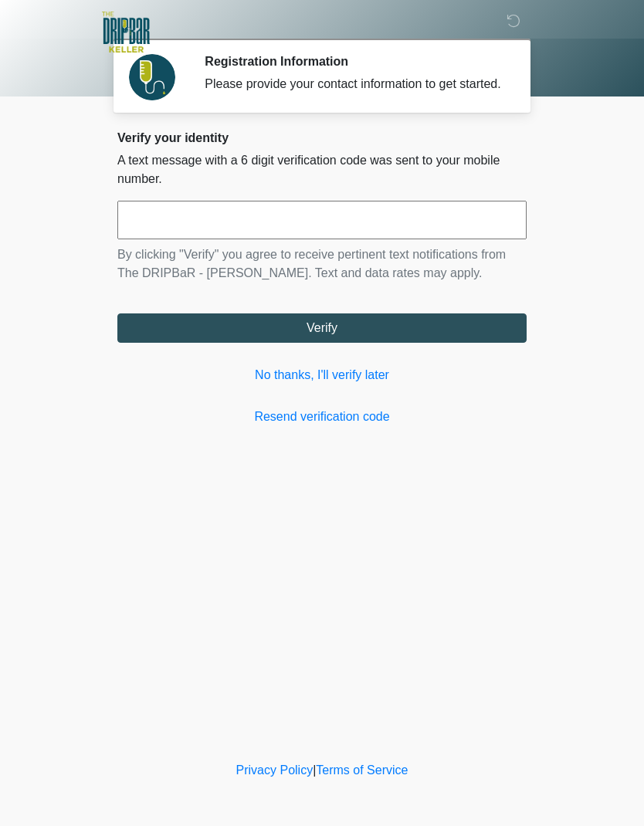 This screenshot has width=644, height=826. Describe the element at coordinates (126, 32) in the screenshot. I see `img: The DRIPBaR - Keller Logo` at that location.